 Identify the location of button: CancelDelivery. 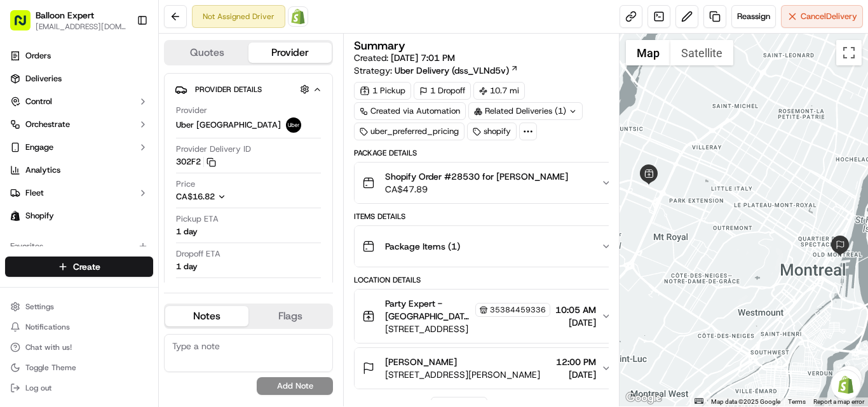
(822, 16).